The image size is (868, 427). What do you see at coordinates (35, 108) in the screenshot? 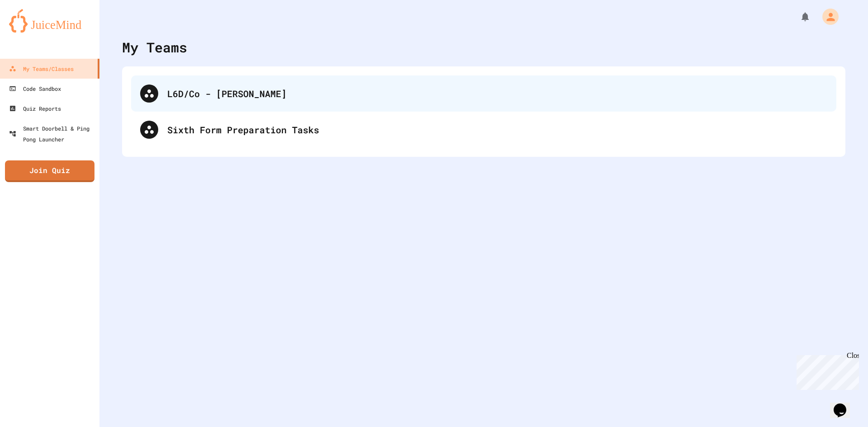
I see `div: Quiz Reports` at bounding box center [35, 108].